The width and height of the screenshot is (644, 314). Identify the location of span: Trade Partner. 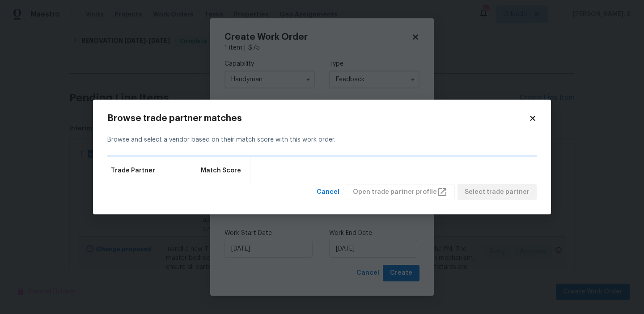
(133, 170).